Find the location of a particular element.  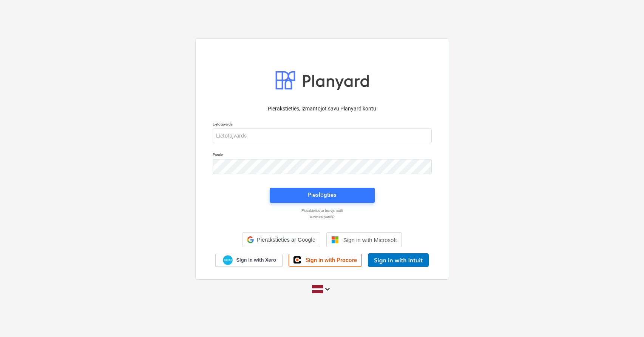

img: Xero logo is located at coordinates (228, 260).